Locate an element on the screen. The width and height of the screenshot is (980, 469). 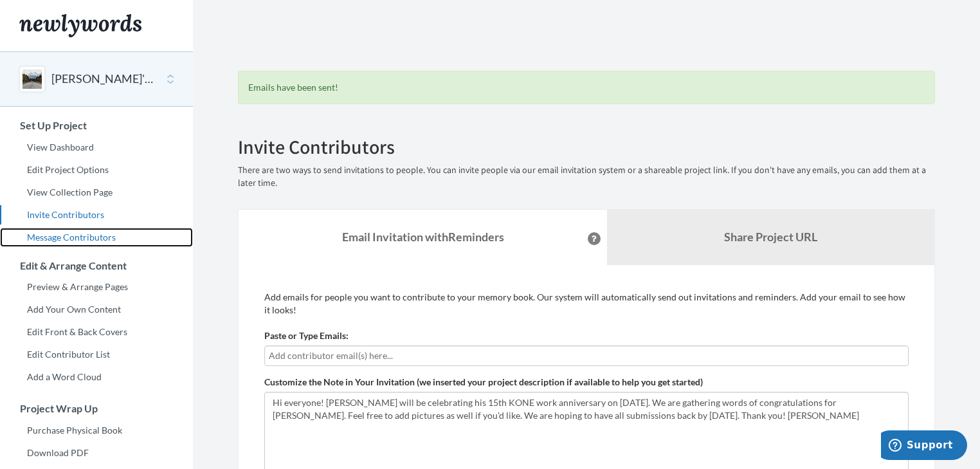
strong: Email Invitation with Reminders is located at coordinates (423, 237).